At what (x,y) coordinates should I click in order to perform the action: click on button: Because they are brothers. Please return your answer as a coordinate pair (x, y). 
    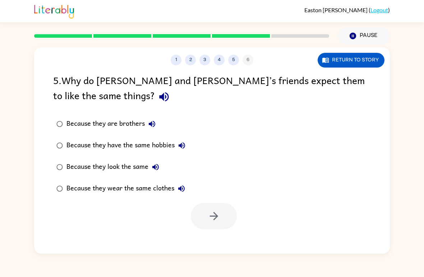
    Looking at the image, I should click on (152, 124).